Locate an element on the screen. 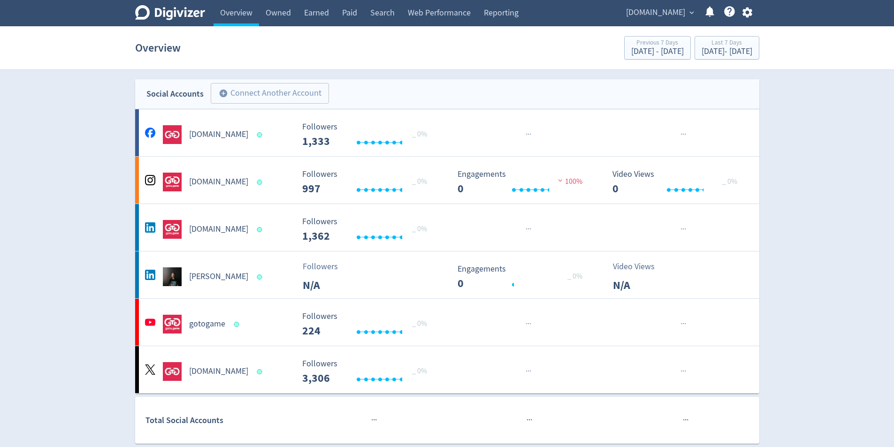 The height and width of the screenshot is (447, 894). p: Followers is located at coordinates (329, 266).